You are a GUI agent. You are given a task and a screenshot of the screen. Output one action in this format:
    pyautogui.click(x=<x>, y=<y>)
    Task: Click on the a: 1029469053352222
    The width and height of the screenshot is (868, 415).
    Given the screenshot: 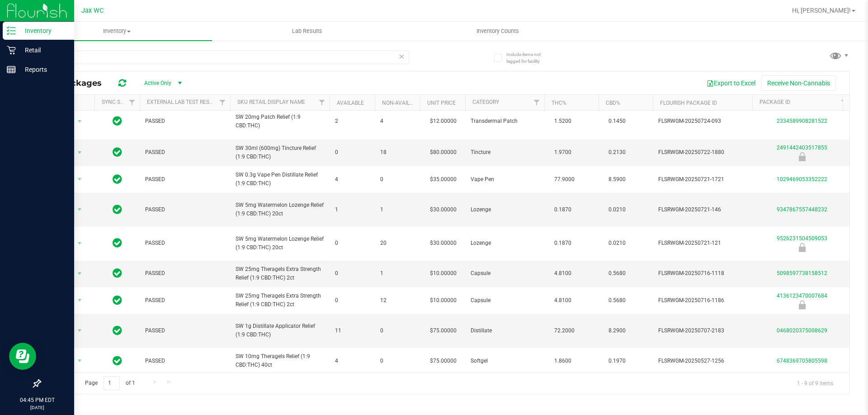 What is the action you would take?
    pyautogui.click(x=802, y=179)
    